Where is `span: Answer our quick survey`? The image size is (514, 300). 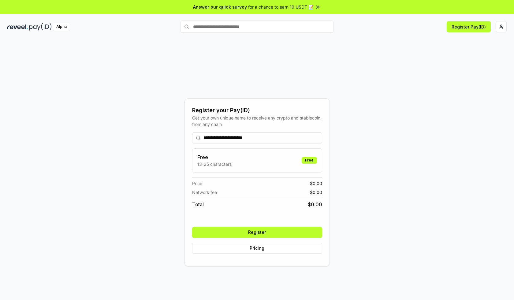 span: Answer our quick survey is located at coordinates (220, 7).